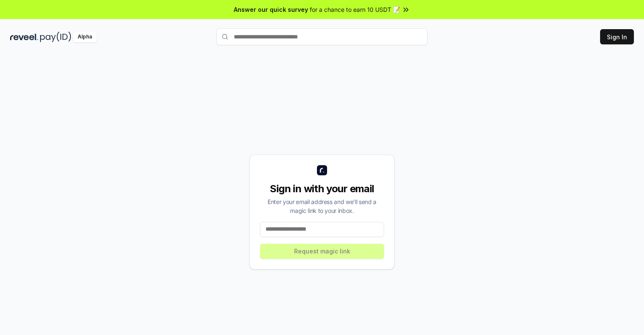  Describe the element at coordinates (56, 37) in the screenshot. I see `img: pay_id` at that location.